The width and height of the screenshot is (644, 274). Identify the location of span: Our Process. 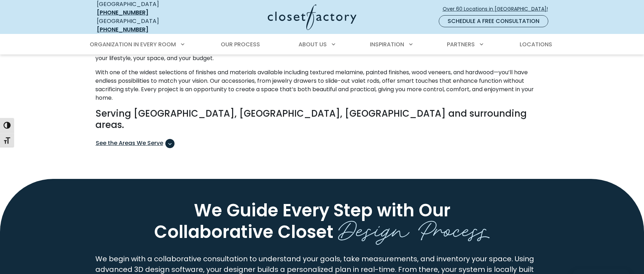
(240, 44).